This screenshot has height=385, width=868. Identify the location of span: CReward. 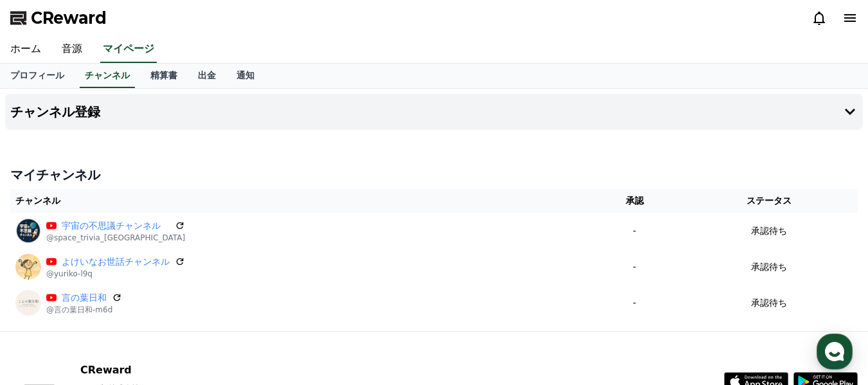
(69, 18).